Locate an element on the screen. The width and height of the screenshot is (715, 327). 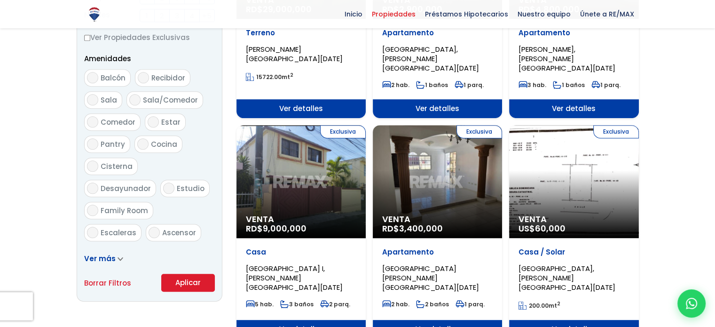
input: Escaleras is located at coordinates (93, 232).